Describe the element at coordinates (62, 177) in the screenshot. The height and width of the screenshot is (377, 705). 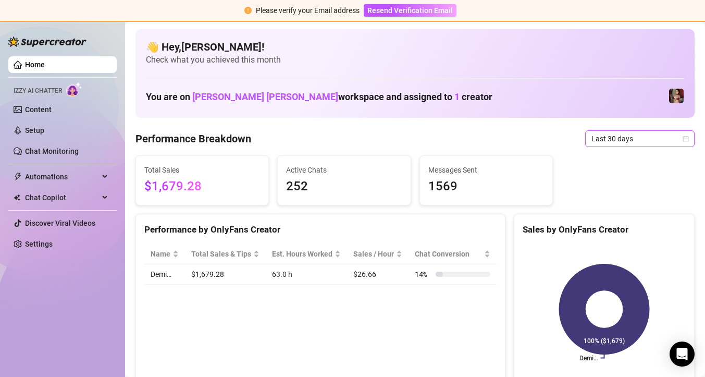
I see `span: Automations` at that location.